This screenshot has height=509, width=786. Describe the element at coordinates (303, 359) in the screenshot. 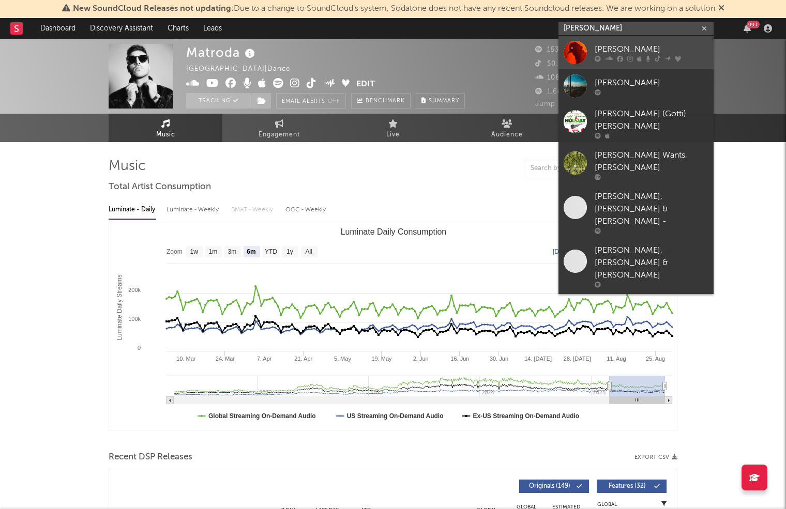

I see `text: 21. Apr` at that location.